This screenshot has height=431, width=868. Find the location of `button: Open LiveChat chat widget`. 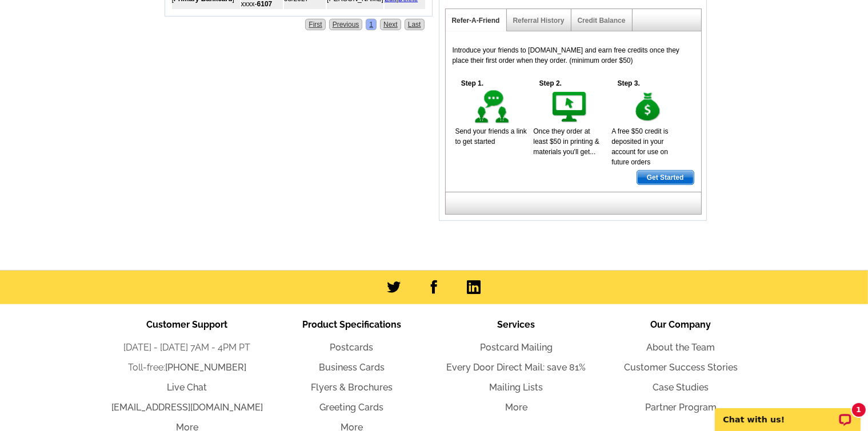

button: Open LiveChat chat widget is located at coordinates (138, 24).